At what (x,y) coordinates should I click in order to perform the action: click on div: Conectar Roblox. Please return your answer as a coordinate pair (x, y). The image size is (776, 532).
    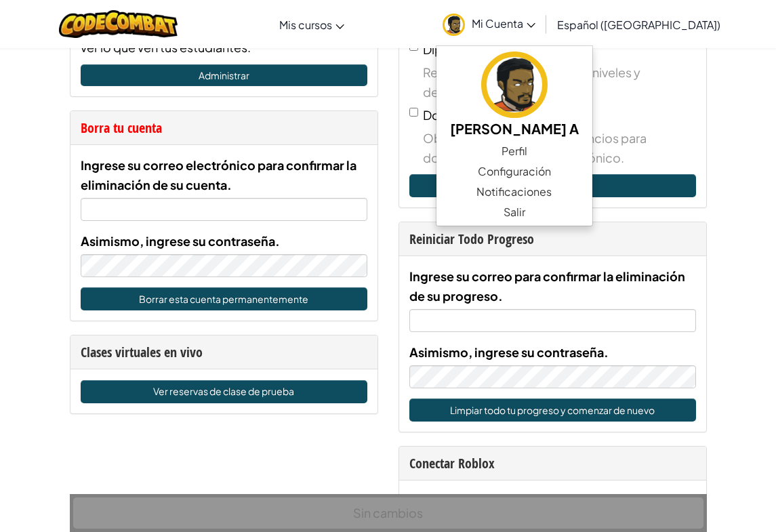
    Looking at the image, I should click on (552, 463).